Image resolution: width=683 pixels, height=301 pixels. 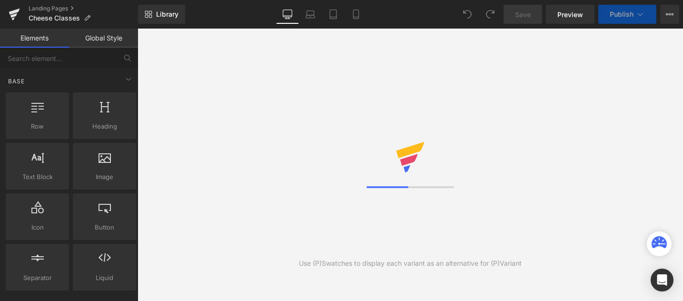 What do you see at coordinates (103, 38) in the screenshot?
I see `a: Global Style` at bounding box center [103, 38].